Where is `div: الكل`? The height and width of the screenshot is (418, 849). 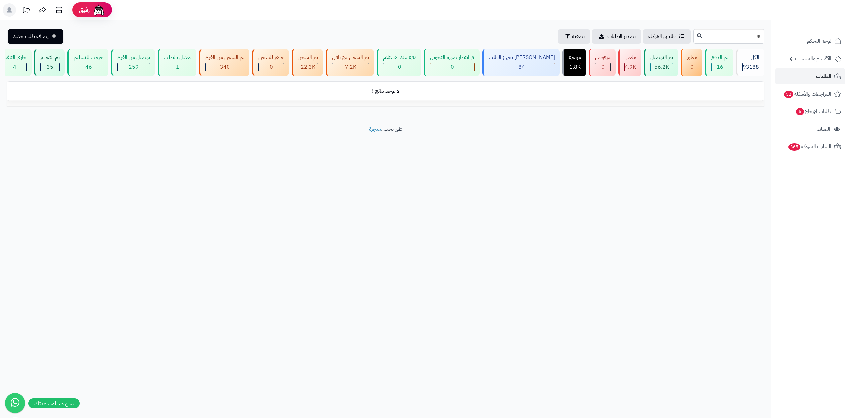 div: الكل is located at coordinates (751, 57).